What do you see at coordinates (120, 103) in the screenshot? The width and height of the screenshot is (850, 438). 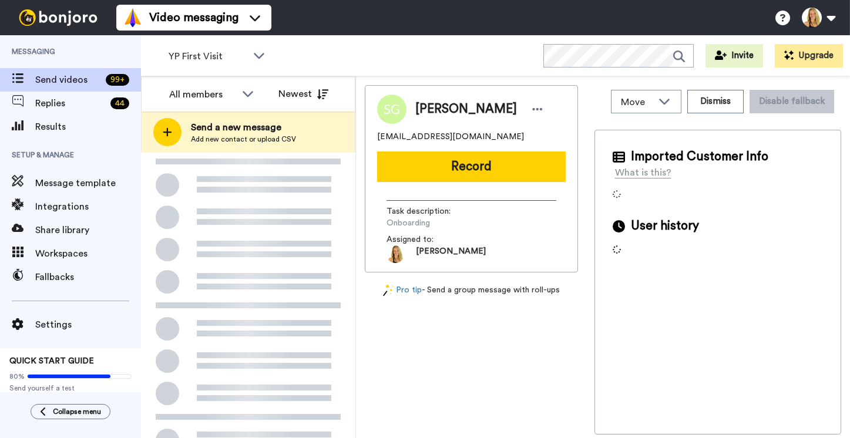 I see `div: 44` at bounding box center [120, 103].